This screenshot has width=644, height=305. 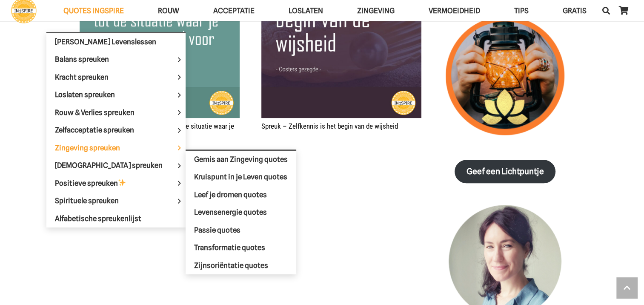 I want to click on a: Balans spreukenBalans spreuken Menu, so click(x=116, y=60).